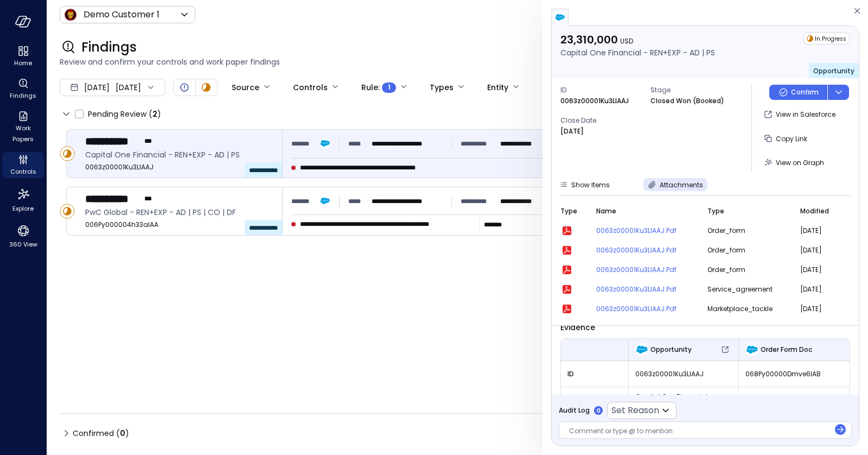  What do you see at coordinates (179, 225) in the screenshot?
I see `span: 006Py000004h33aIAA` at bounding box center [179, 225].